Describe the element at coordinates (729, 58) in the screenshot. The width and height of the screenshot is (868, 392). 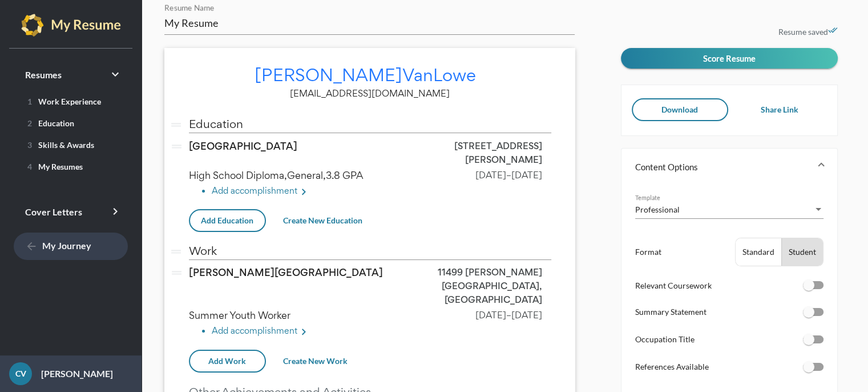
I see `span: Score Resume` at that location.